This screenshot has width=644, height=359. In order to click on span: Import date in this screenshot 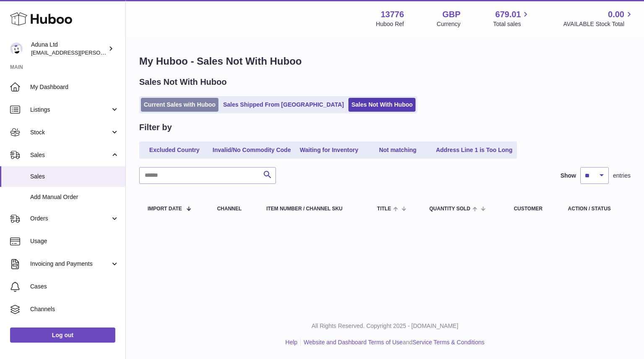, I will do `click(165, 208)`.